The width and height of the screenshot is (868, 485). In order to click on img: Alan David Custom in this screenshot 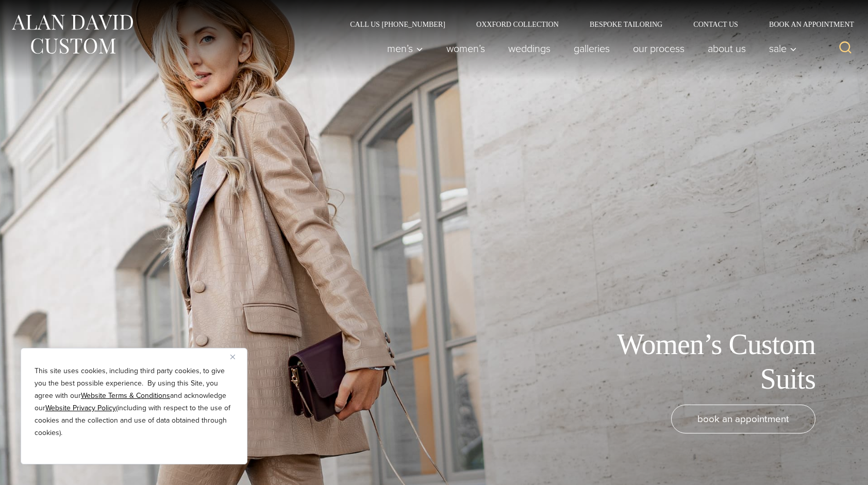, I will do `click(72, 34)`.